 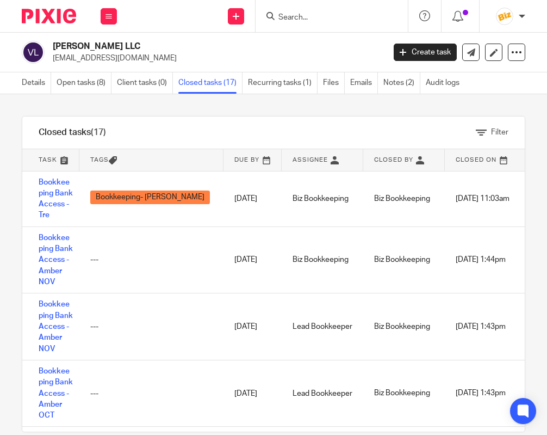 I want to click on a: Open tasks (8), so click(x=84, y=83).